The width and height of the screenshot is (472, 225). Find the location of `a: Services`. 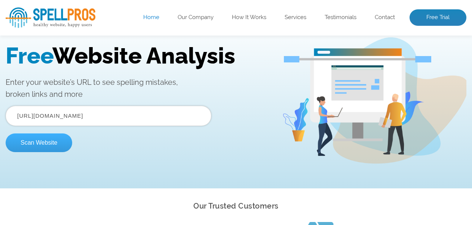

a: Services is located at coordinates (296, 18).